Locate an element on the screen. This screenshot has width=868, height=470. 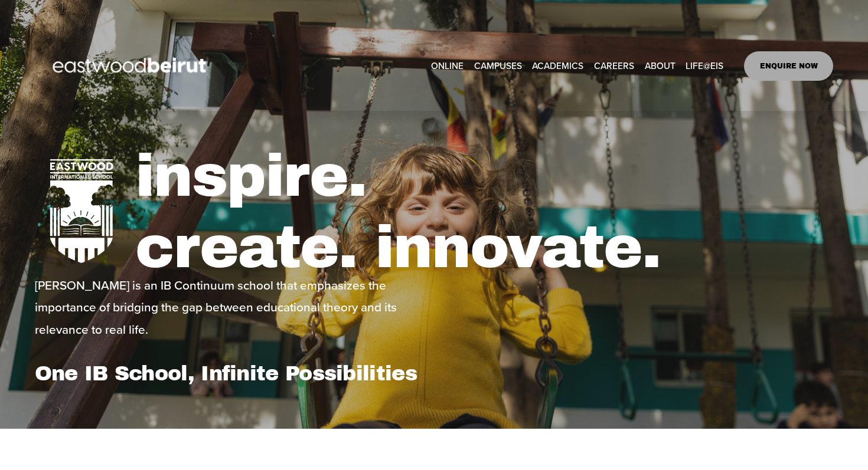
span: ACADEMICS is located at coordinates (557, 66).